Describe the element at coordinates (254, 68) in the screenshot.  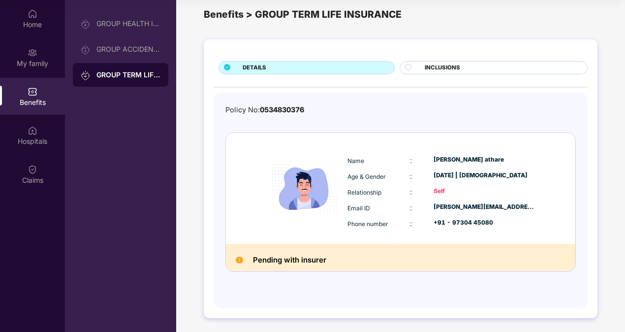
I see `span: DETAILS` at that location.